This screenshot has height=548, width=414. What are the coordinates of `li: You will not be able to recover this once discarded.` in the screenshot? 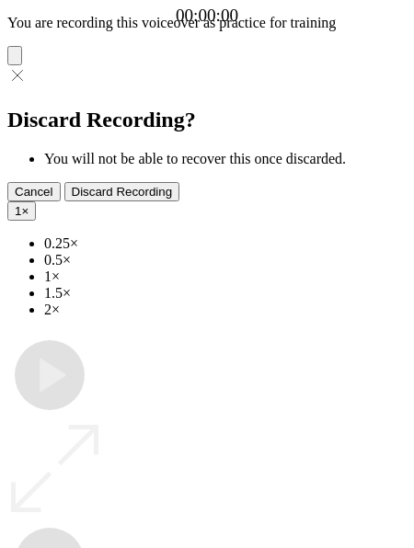 It's located at (225, 159).